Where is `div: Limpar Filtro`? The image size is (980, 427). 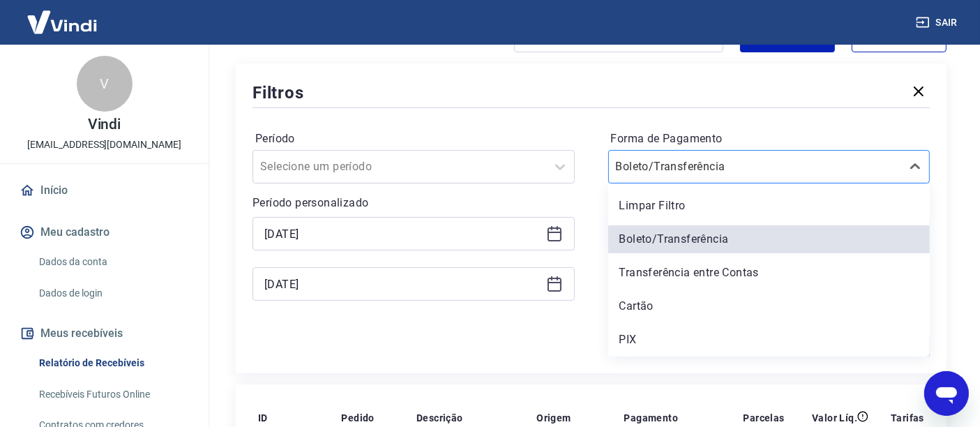
div: Limpar Filtro is located at coordinates (769, 206).